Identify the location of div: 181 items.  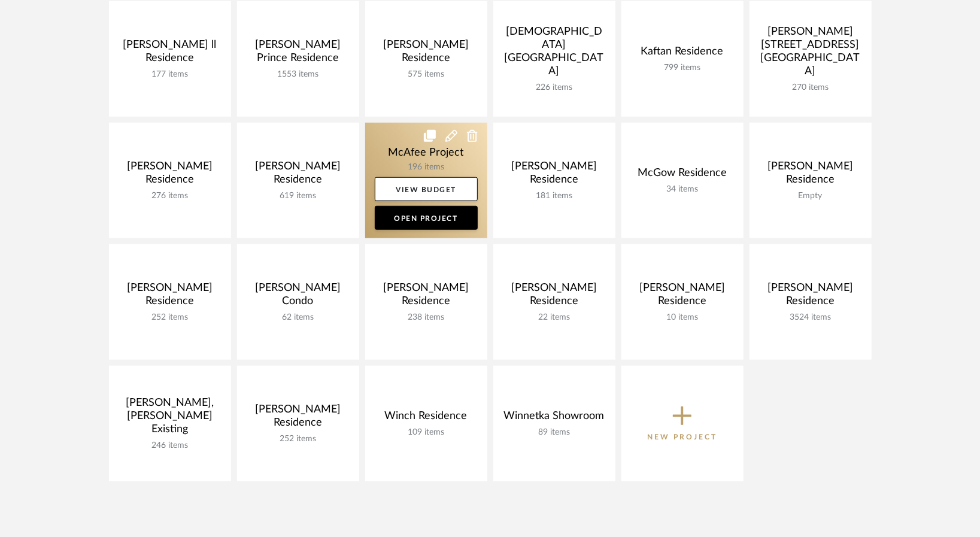
(555, 196).